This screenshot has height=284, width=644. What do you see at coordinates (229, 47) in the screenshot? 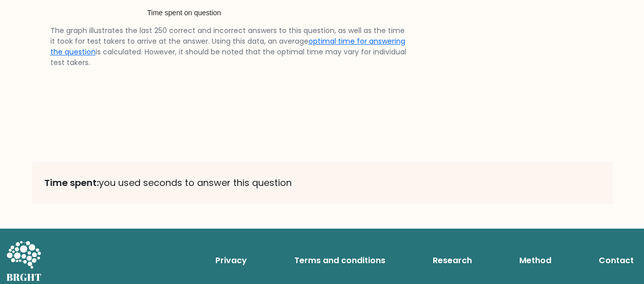
I see `figcaption: The graph illustrates the last 250 correct and incorrect answers to this question, as well as the...` at bounding box center [229, 47].